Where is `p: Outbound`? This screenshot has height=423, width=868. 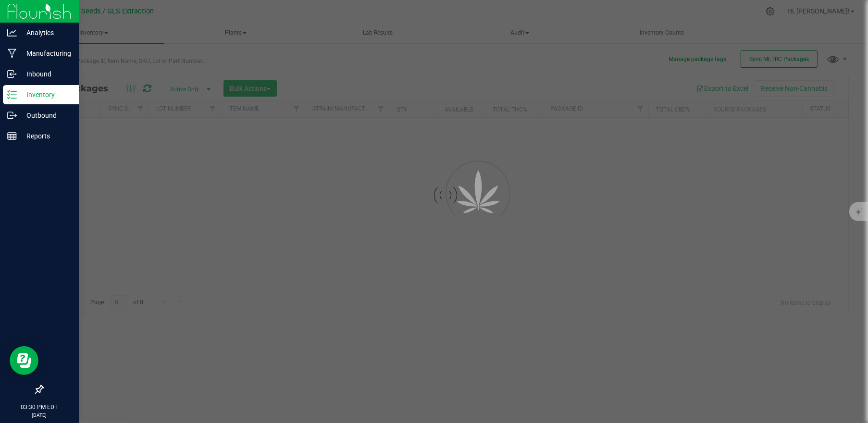 p: Outbound is located at coordinates (46, 115).